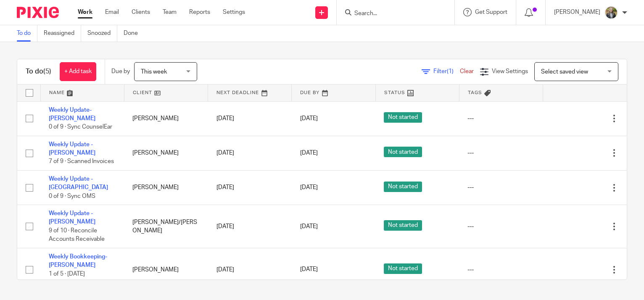 The height and width of the screenshot is (300, 644). I want to click on img: Pixie, so click(38, 12).